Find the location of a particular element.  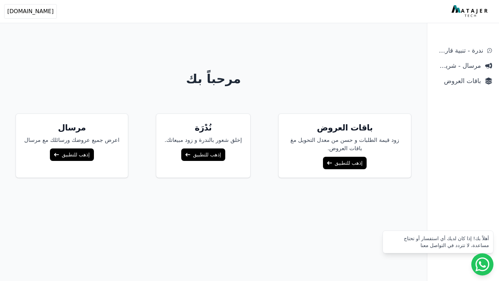

h5: نُدْرَة is located at coordinates (203, 128).